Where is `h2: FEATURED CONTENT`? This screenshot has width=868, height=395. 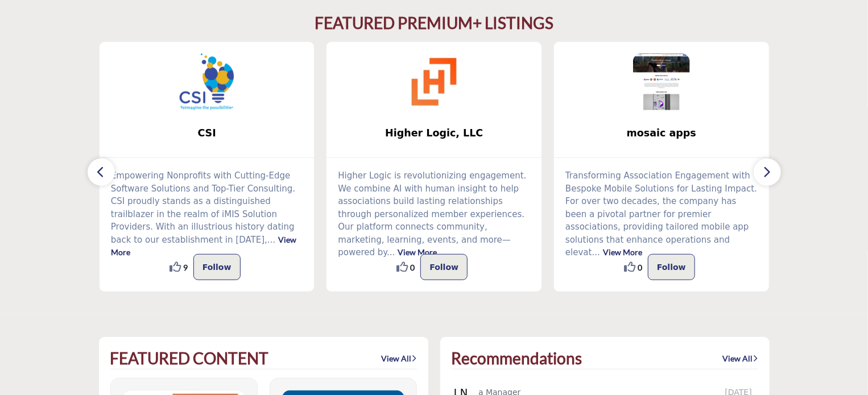 h2: FEATURED CONTENT is located at coordinates (189, 359).